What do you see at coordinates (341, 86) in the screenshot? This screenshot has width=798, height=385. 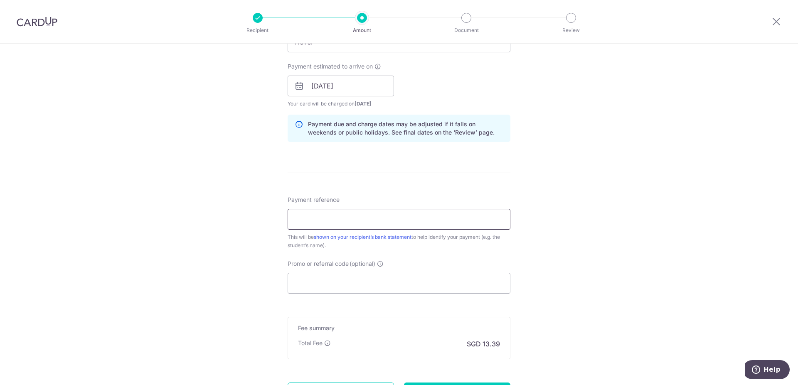 I see `input: DD / MM / YYYY` at bounding box center [341, 86].